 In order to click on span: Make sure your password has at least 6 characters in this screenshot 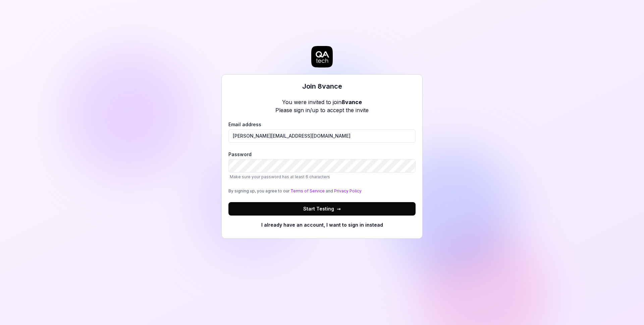, I will do `click(280, 176)`.